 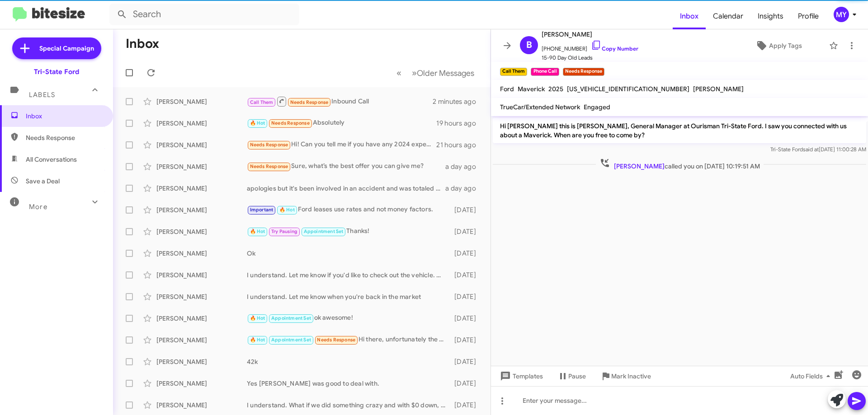 I want to click on span: Call Them, so click(x=262, y=102).